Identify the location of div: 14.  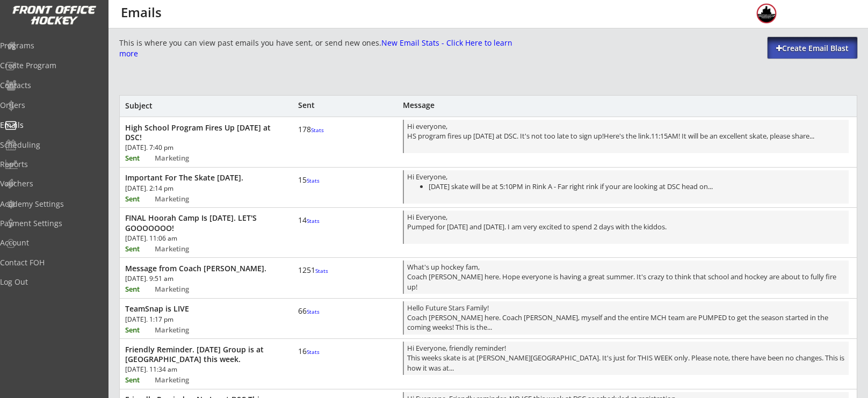
(314, 221).